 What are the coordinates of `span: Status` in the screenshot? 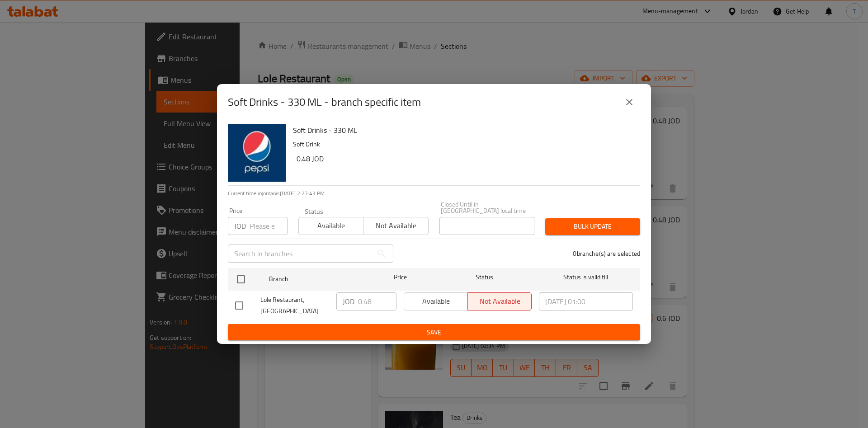 It's located at (485, 277).